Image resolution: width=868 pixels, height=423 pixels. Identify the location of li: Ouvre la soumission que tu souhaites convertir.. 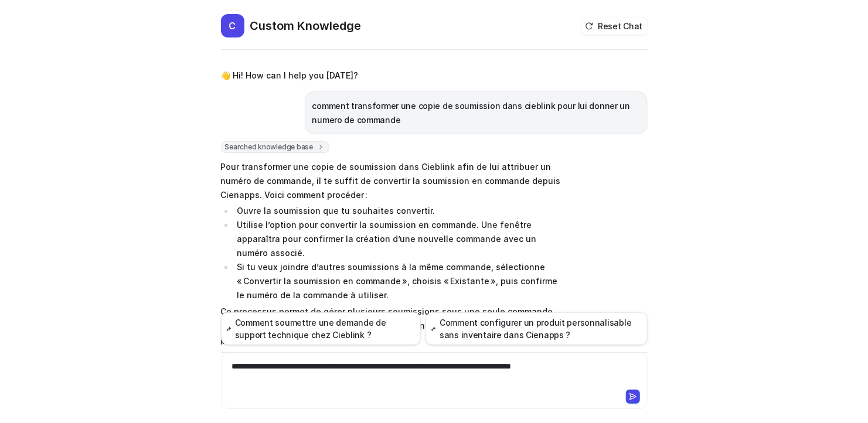
(399, 211).